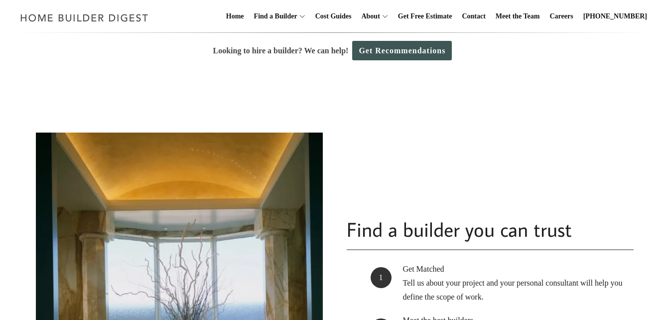 The height and width of the screenshot is (320, 669). Describe the element at coordinates (502, 283) in the screenshot. I see `li: Get Matched Tell us about your project and your personal consultant will help you define the scop...` at that location.